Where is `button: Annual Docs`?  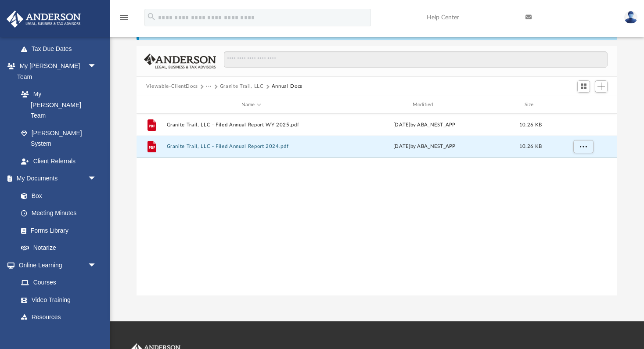 button: Annual Docs is located at coordinates (287, 87).